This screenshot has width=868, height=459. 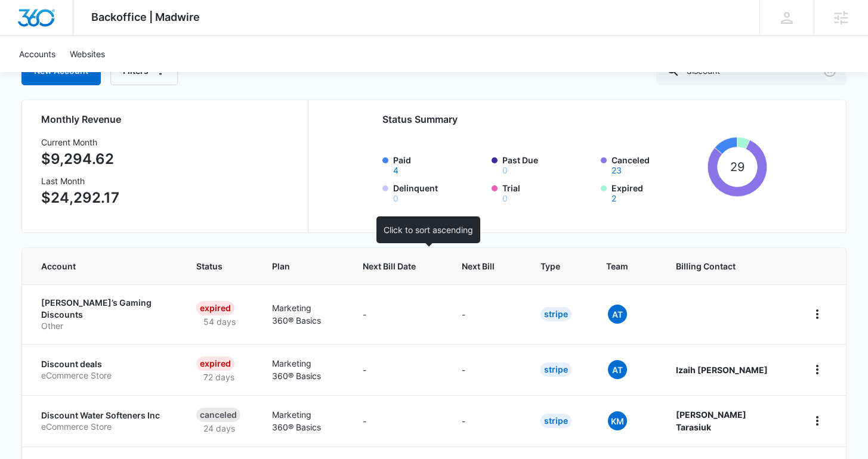 I want to click on p: Other, so click(x=105, y=326).